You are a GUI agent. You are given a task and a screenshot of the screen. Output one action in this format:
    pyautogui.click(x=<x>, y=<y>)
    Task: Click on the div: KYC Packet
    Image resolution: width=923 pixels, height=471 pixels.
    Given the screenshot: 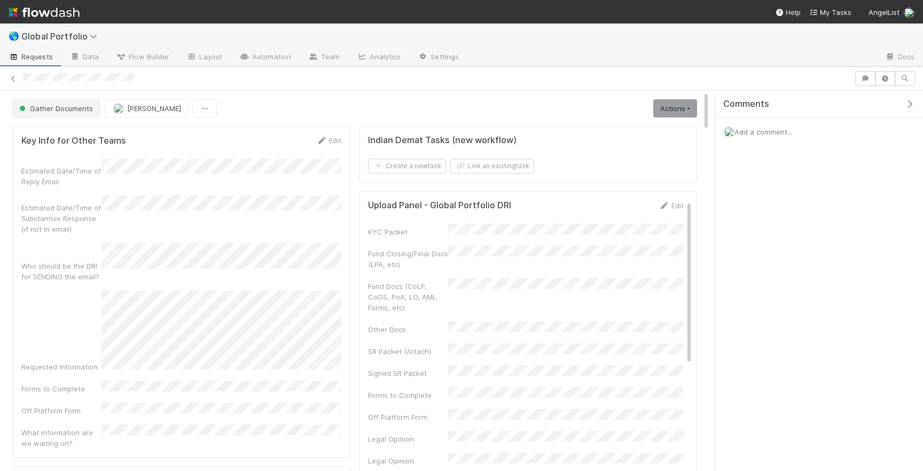 What is the action you would take?
    pyautogui.click(x=408, y=232)
    